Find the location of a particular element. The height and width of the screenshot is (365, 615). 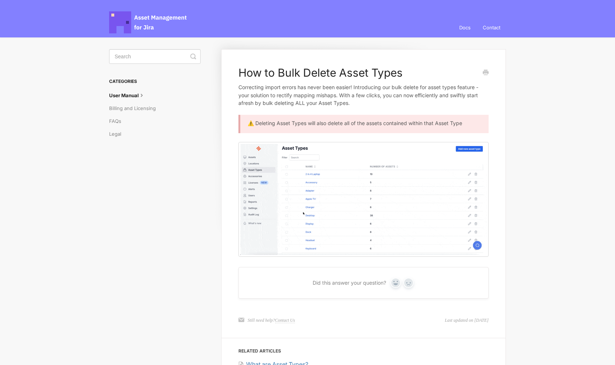

a: Docs is located at coordinates (466, 28).